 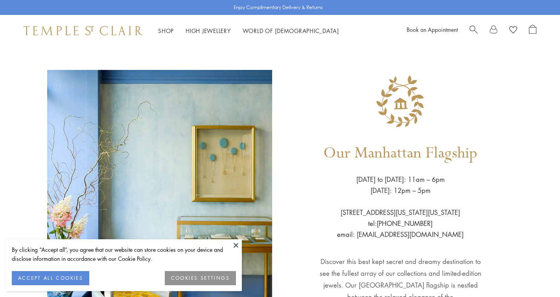 I want to click on a: Open Shopping Bag, so click(x=533, y=31).